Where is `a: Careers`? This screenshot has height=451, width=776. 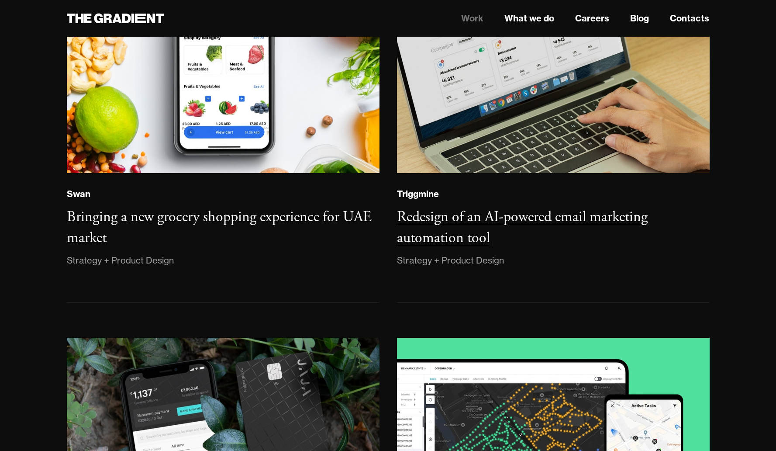
a: Careers is located at coordinates (592, 18).